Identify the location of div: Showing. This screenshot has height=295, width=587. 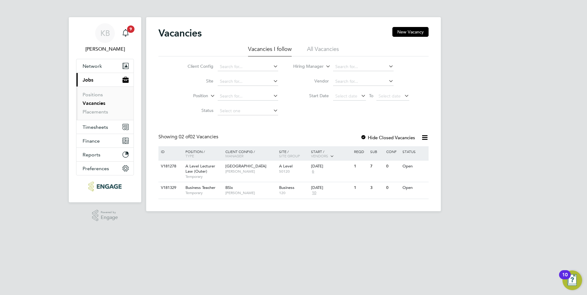
(189, 137).